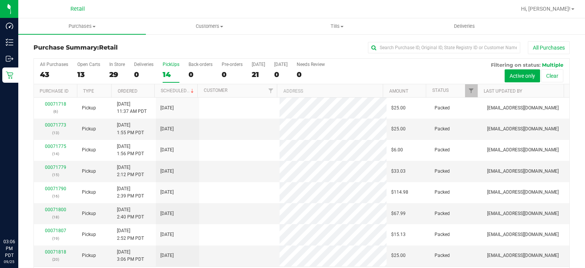 Image resolution: width=585 pixels, height=268 pixels. Describe the element at coordinates (117, 64) in the screenshot. I see `div: In Store` at that location.